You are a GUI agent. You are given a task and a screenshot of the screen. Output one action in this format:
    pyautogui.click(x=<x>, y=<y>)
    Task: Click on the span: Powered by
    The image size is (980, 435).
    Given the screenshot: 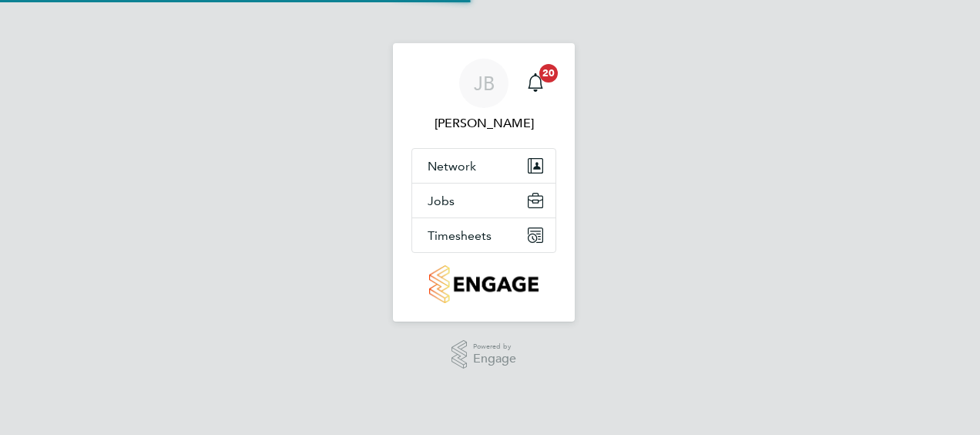 What is the action you would take?
    pyautogui.click(x=495, y=346)
    